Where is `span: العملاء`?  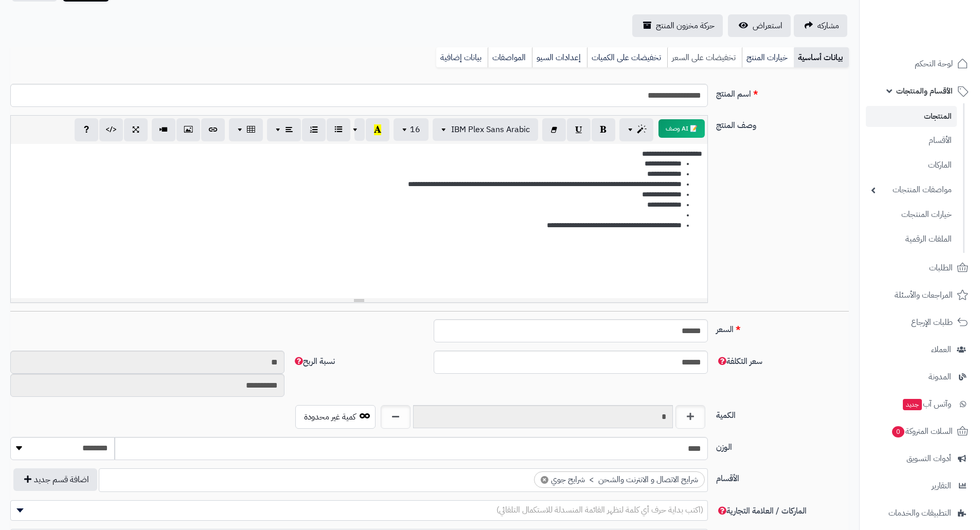
span: العملاء is located at coordinates (941, 350).